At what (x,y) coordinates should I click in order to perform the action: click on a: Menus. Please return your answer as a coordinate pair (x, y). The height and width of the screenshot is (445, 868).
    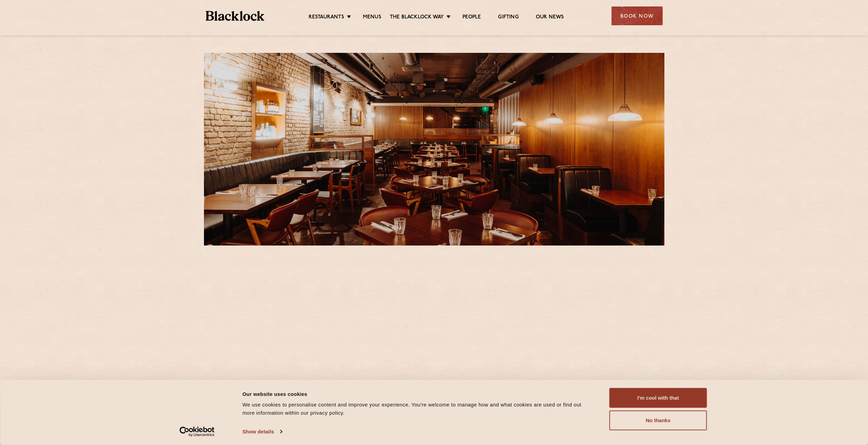
    Looking at the image, I should click on (372, 18).